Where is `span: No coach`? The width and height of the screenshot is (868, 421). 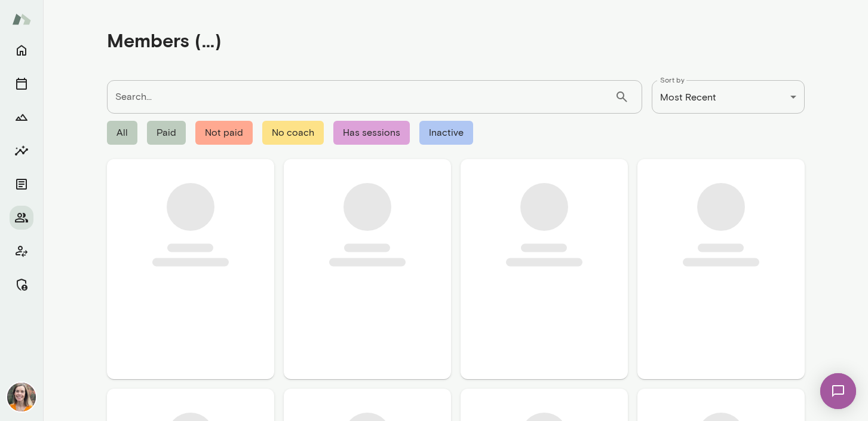
span: No coach is located at coordinates (293, 133).